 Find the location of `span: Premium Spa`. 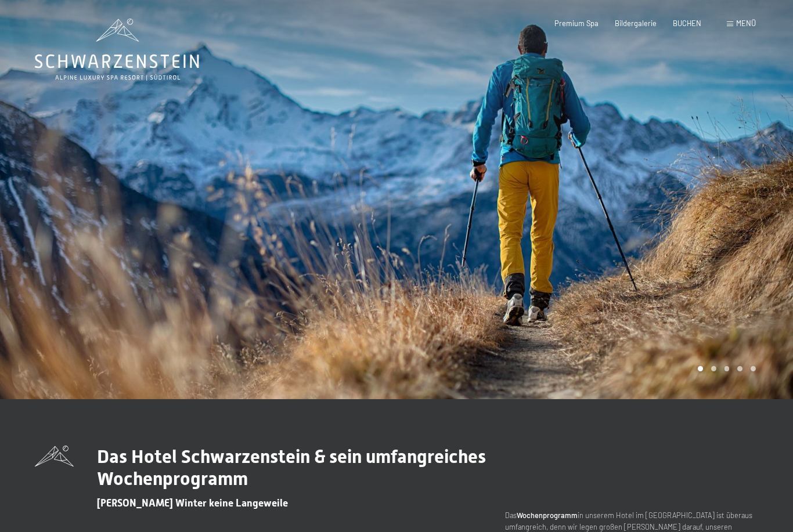

span: Premium Spa is located at coordinates (576, 23).